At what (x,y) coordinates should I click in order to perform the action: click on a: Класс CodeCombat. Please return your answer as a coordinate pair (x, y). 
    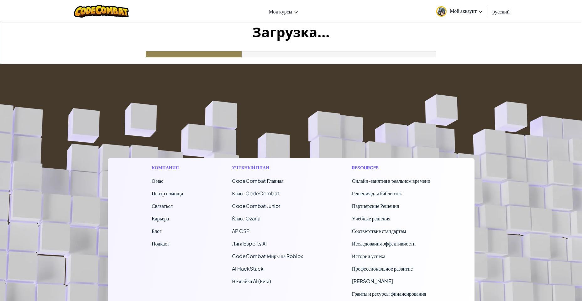
    Looking at the image, I should click on (255, 193).